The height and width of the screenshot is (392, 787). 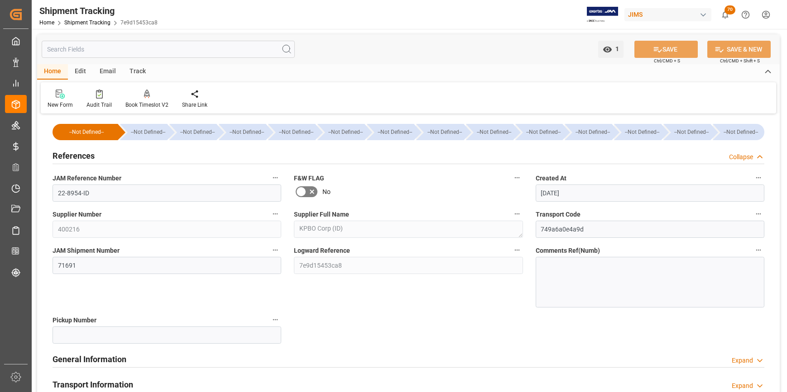 What do you see at coordinates (666, 49) in the screenshot?
I see `button: SAVE` at bounding box center [666, 49].